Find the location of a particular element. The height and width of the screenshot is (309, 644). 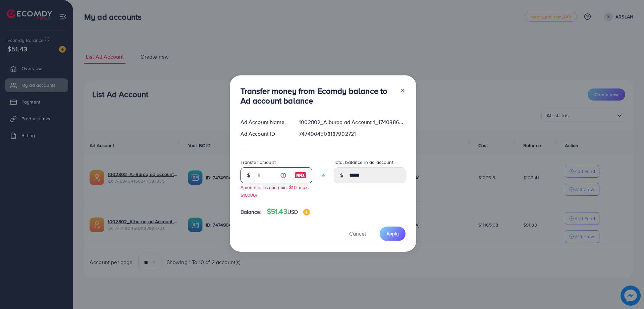

span: Apply is located at coordinates (392, 234).